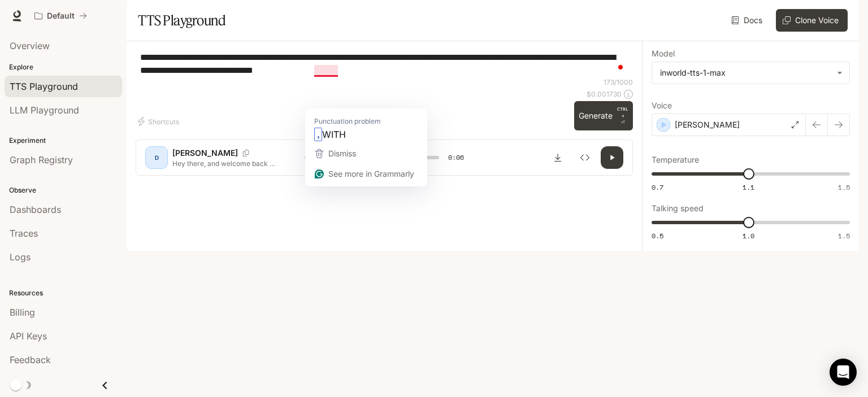 The image size is (868, 397). I want to click on p: 173 / 1000, so click(618, 82).